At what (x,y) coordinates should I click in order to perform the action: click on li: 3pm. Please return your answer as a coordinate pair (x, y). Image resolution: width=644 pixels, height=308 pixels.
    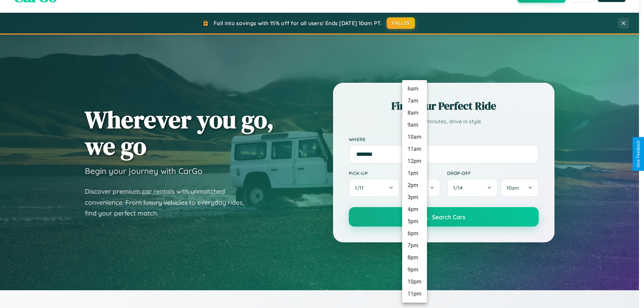
    Looking at the image, I should click on (415, 197).